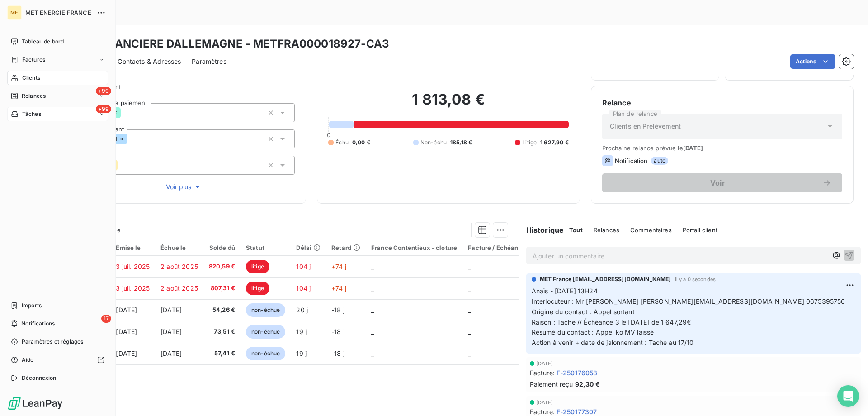  What do you see at coordinates (583, 312) in the screenshot?
I see `span: Origine du contact : Appel sortant` at bounding box center [583, 312].